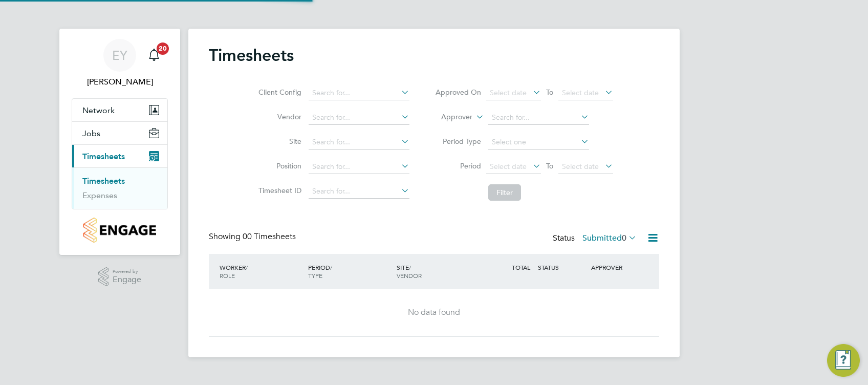  Describe the element at coordinates (98, 110) in the screenshot. I see `span: Network` at that location.